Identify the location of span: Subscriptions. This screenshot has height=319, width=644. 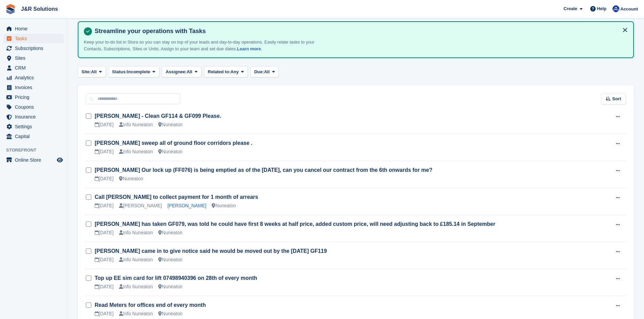
(35, 48).